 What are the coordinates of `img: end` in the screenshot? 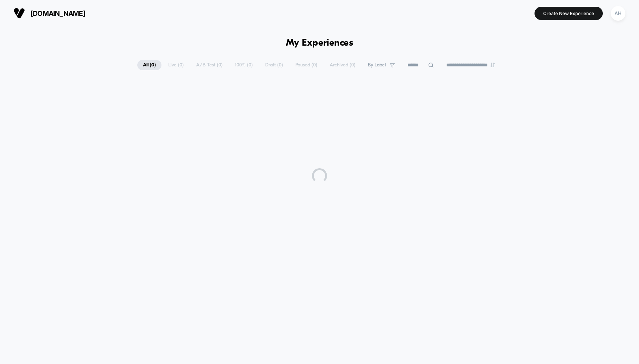 It's located at (493, 65).